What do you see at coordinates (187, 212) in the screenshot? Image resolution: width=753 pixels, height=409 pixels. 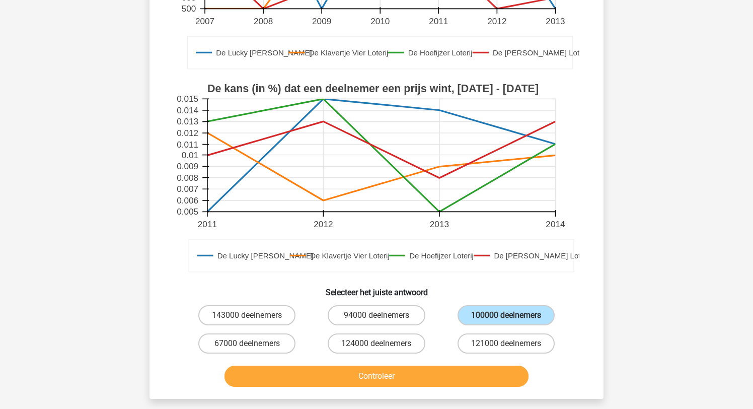 I see `text: 0.005` at bounding box center [187, 212].